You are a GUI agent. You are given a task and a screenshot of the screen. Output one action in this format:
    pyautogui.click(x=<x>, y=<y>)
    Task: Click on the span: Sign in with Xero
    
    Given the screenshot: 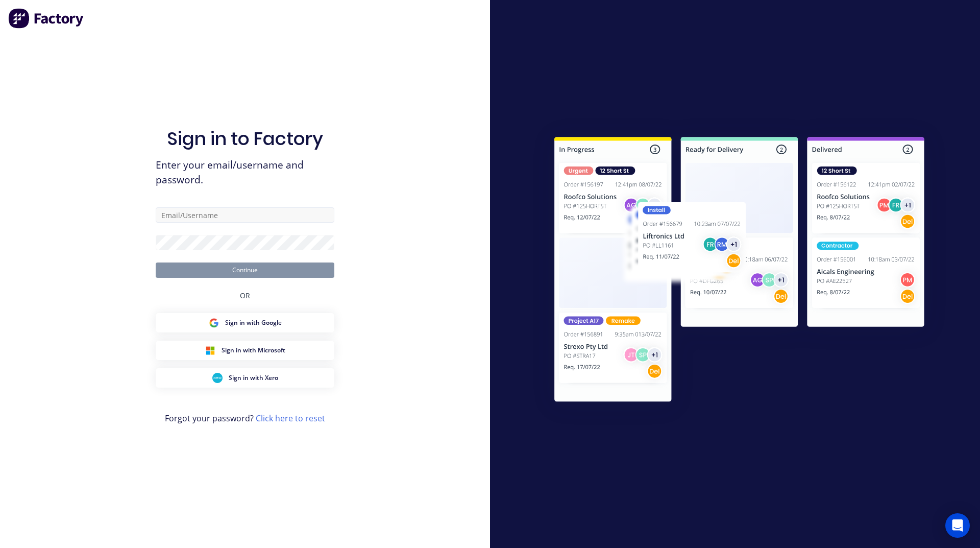 What is the action you would take?
    pyautogui.click(x=253, y=378)
    